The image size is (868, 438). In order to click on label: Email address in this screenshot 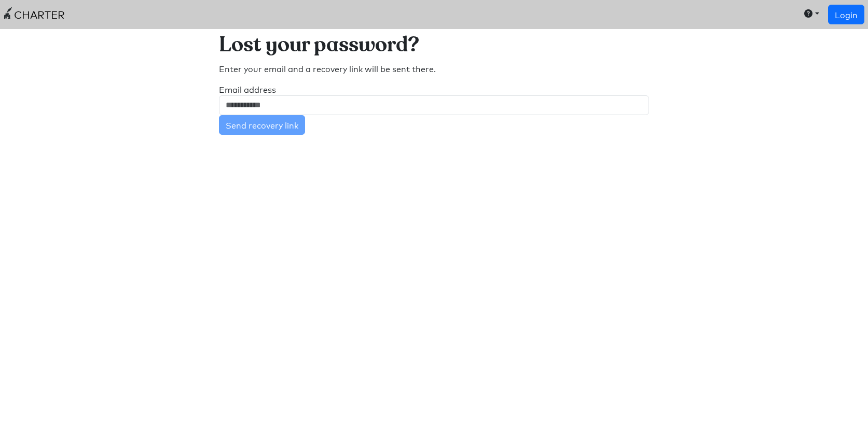, I will do `click(248, 89)`.